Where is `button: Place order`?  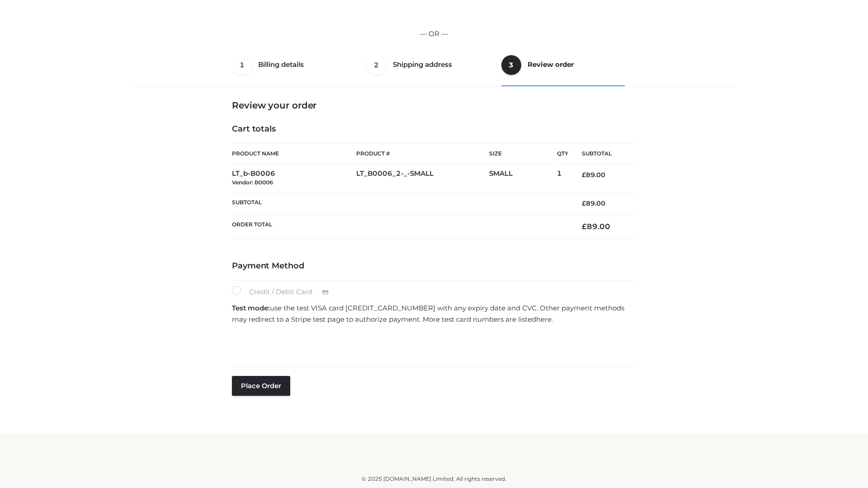 button: Place order is located at coordinates (261, 386).